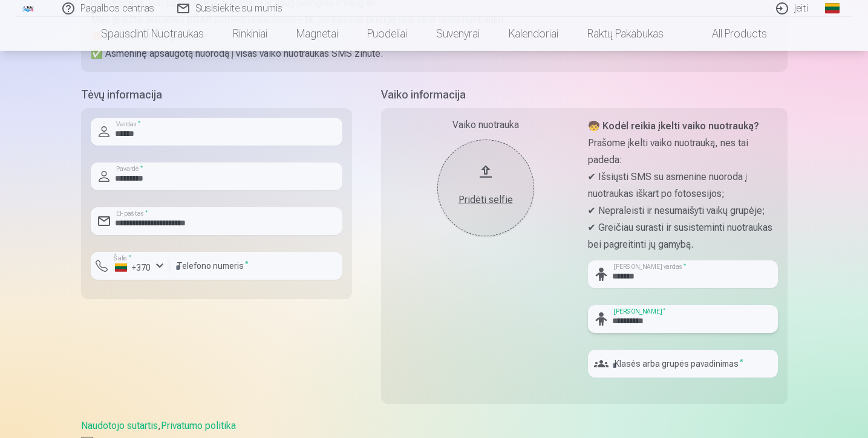 This screenshot has width=868, height=438. I want to click on a: Privatumo politika, so click(198, 425).